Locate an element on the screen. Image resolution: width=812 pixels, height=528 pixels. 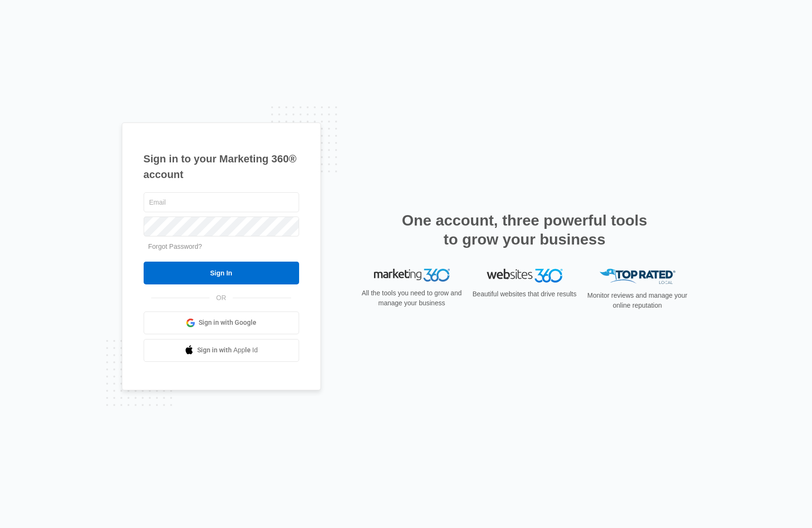
h1: Sign in to your Marketing 360® account is located at coordinates (221, 167).